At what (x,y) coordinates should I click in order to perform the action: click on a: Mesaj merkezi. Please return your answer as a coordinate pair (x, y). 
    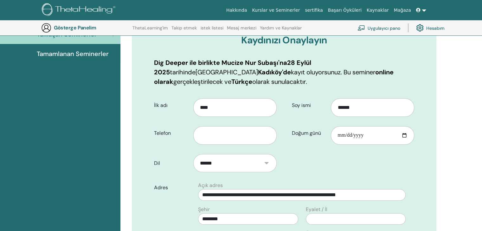
    Looking at the image, I should click on (241, 30).